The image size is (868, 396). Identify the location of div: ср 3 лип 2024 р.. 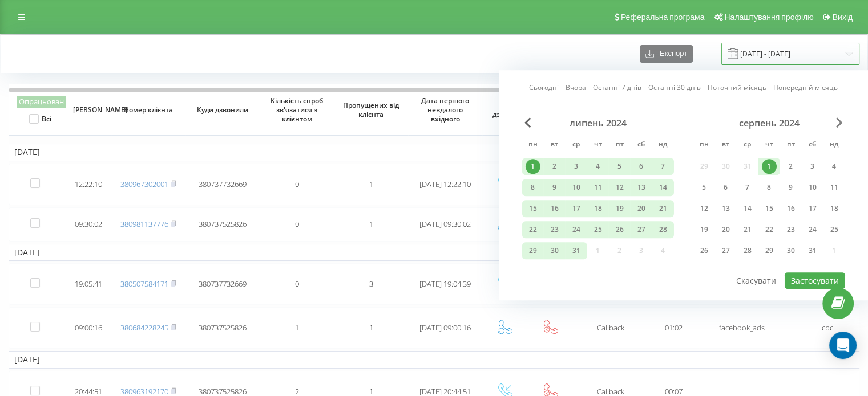
(576, 166).